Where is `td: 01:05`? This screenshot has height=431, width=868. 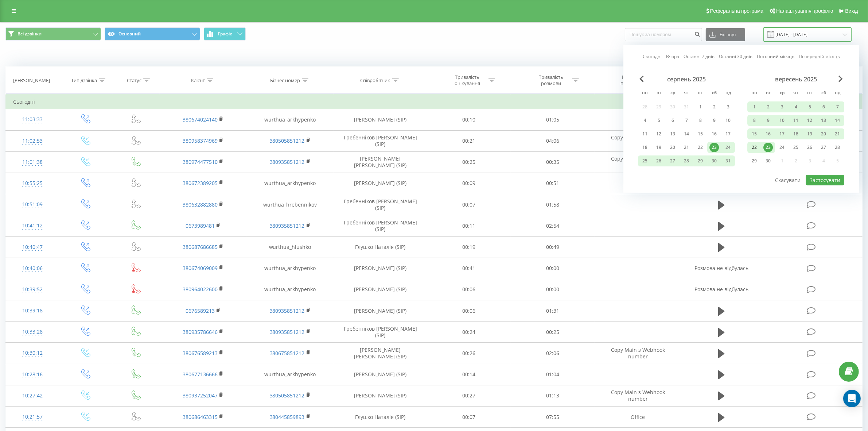
td: 01:05 is located at coordinates (552, 120).